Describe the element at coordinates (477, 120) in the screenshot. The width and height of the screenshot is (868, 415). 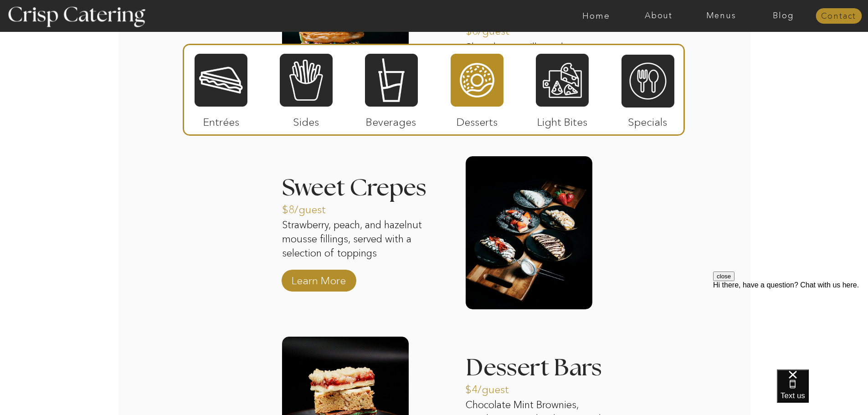
I see `p: Desserts` at that location.